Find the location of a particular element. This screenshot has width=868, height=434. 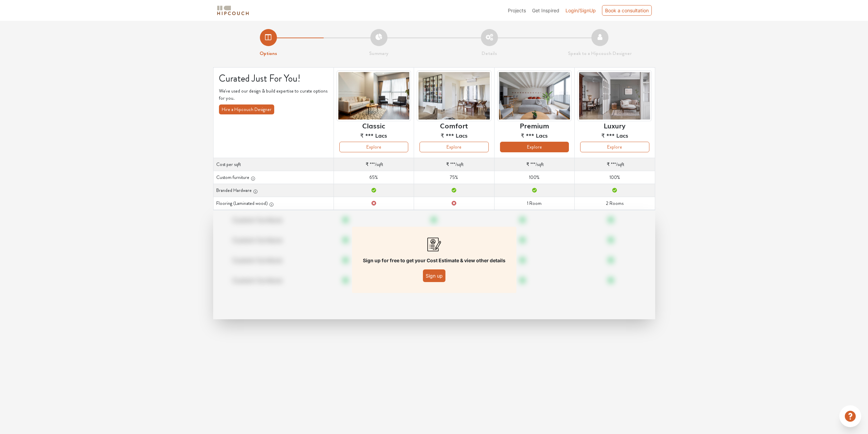

div: Book a consultation is located at coordinates (626, 10).